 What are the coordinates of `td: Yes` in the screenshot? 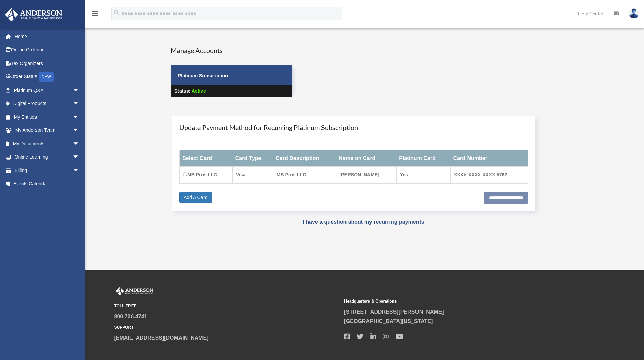 It's located at (423, 175).